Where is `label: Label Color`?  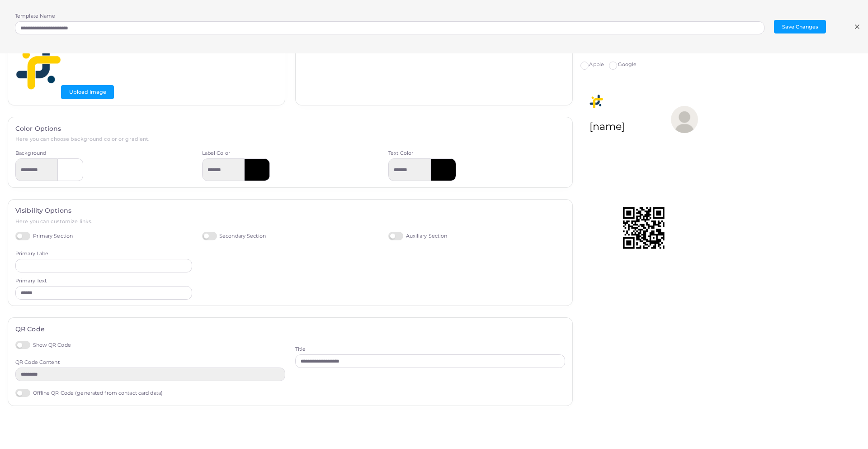
label: Label Color is located at coordinates (216, 153).